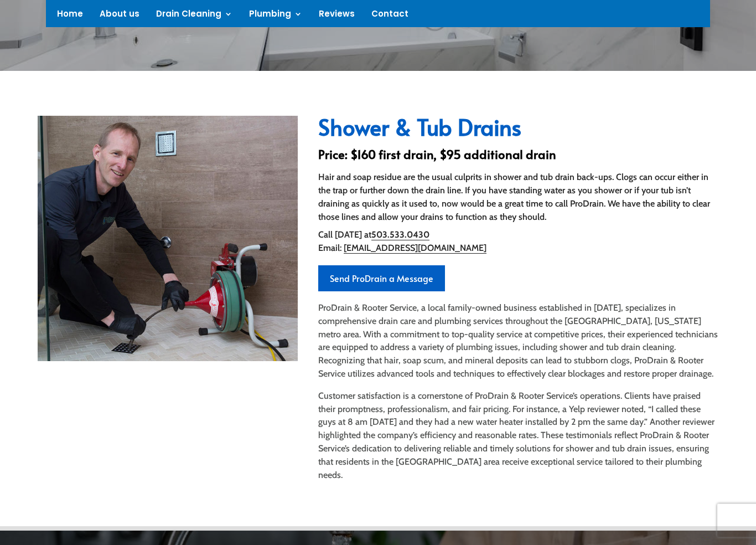  What do you see at coordinates (518, 130) in the screenshot?
I see `h2: Shower & Tub Drains` at bounding box center [518, 130].